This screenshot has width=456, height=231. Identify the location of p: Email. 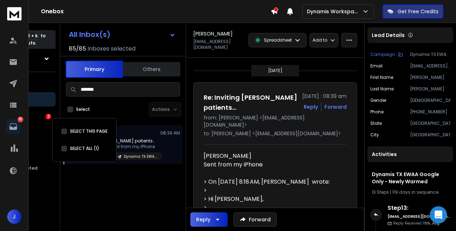
(376, 66).